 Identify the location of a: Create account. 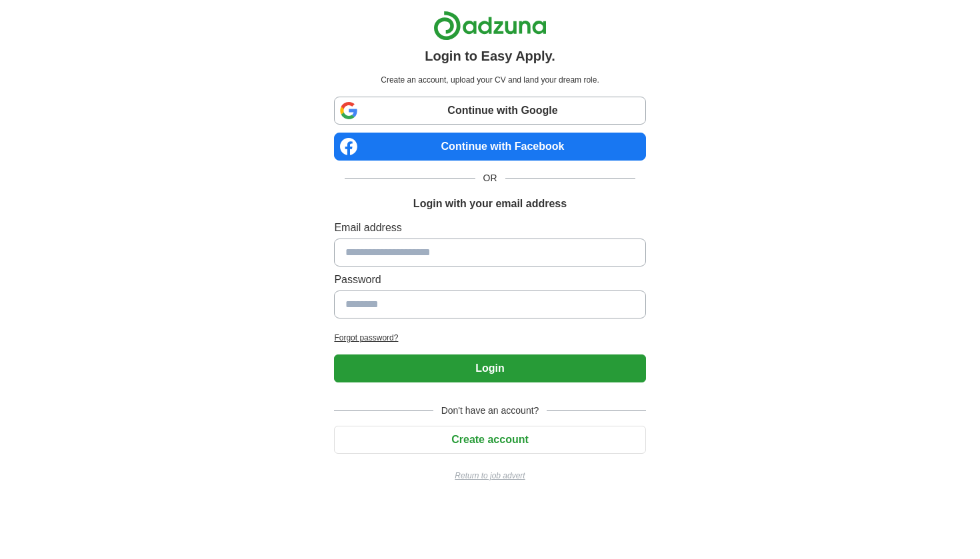
(489, 439).